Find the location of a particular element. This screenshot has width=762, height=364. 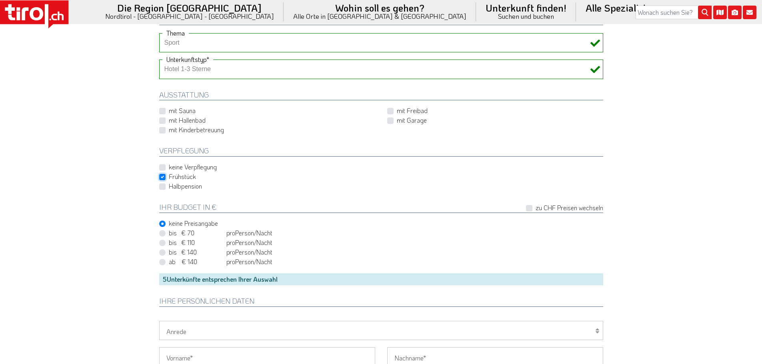

label: Halbpension is located at coordinates (185, 186).